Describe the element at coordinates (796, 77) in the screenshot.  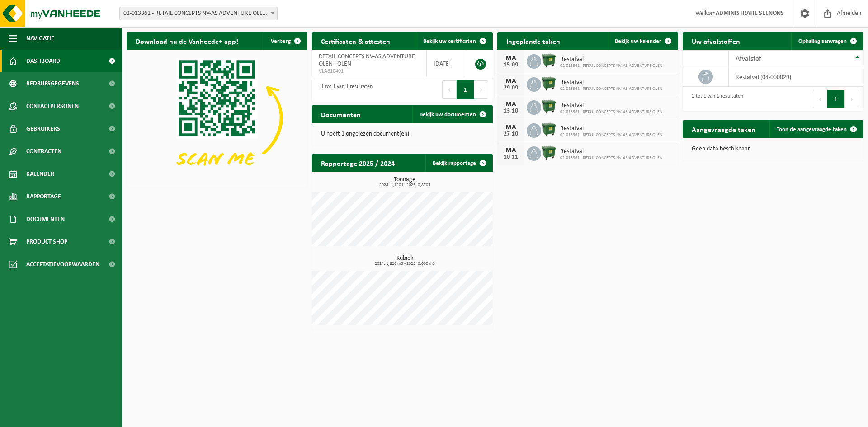
I see `td: restafval (04-000029)` at that location.